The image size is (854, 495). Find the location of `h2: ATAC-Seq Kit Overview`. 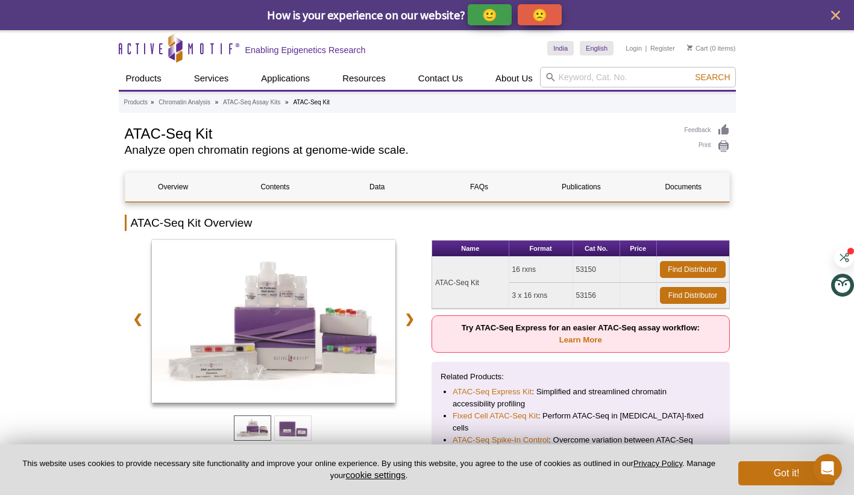

h2: ATAC-Seq Kit Overview is located at coordinates (427, 222).